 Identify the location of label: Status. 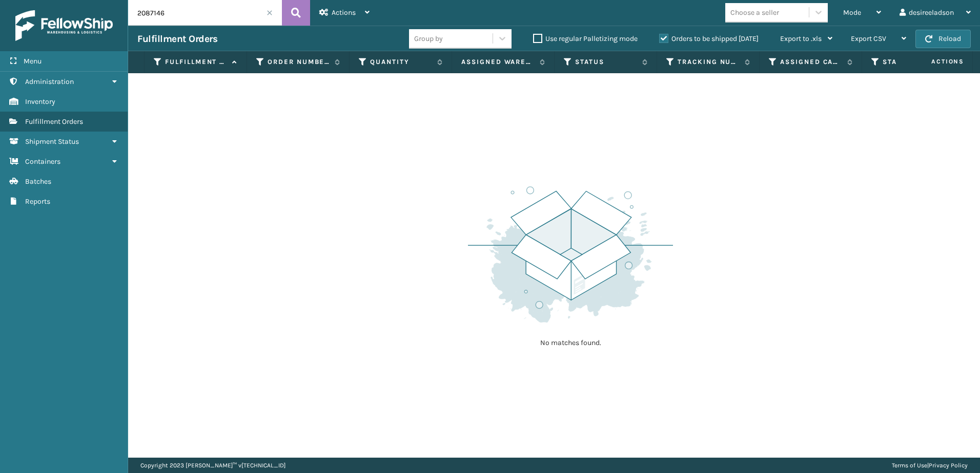
(606, 62).